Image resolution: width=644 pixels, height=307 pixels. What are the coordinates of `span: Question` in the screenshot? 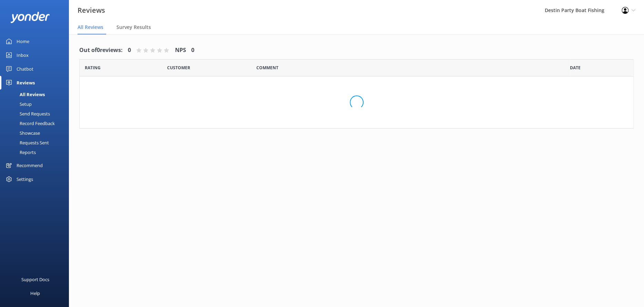 It's located at (268, 67).